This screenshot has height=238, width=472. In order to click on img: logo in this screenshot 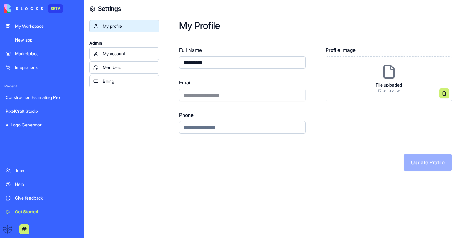, I will do `click(24, 9)`.